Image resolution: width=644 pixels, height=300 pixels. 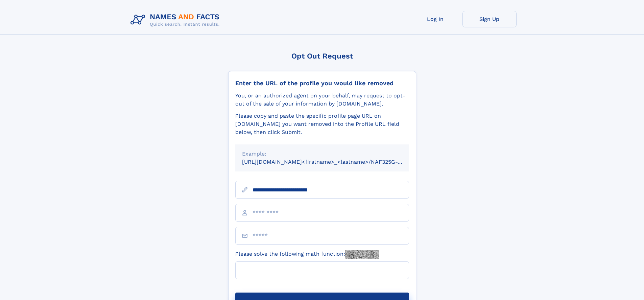 I want to click on div: You, or an authorized agent on your behalf, may request to opt-out of the sale of your informatio..., so click(x=322, y=100).